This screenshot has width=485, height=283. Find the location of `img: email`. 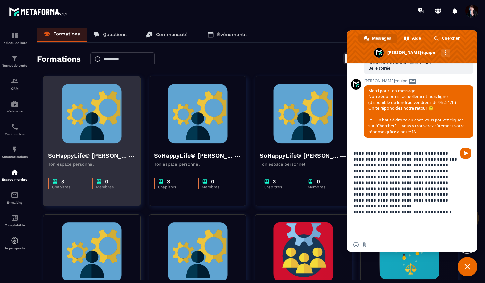

img: email is located at coordinates (15, 195).